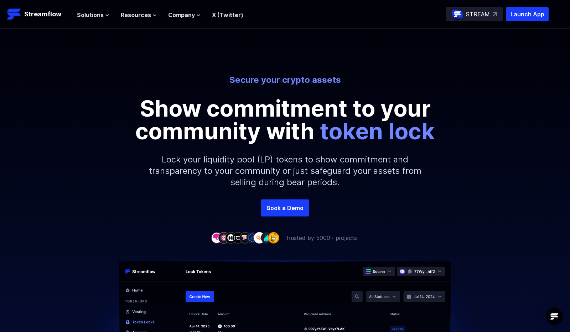 This screenshot has height=332, width=570. Describe the element at coordinates (138, 15) in the screenshot. I see `button: Resources` at that location.